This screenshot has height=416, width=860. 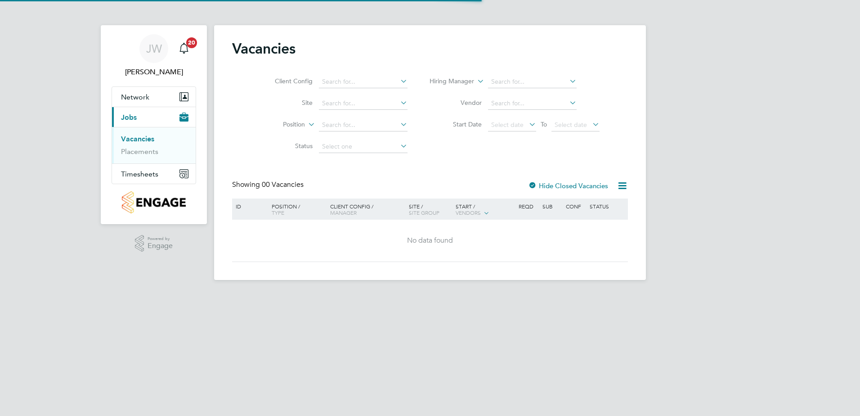 What do you see at coordinates (286, 103) in the screenshot?
I see `label: Site` at bounding box center [286, 103].